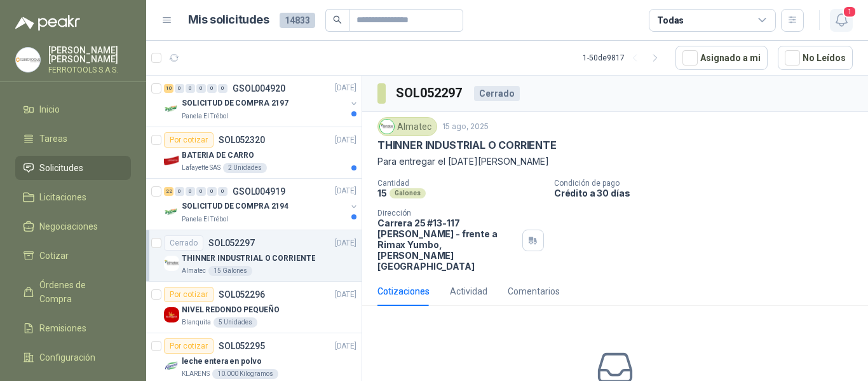 The height and width of the screenshot is (381, 868). I want to click on p: Blanquita, so click(196, 322).